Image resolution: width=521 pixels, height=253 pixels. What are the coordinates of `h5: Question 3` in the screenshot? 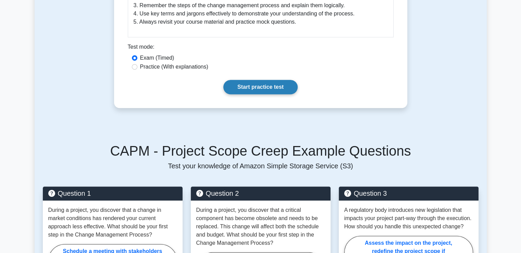 It's located at (408, 193).